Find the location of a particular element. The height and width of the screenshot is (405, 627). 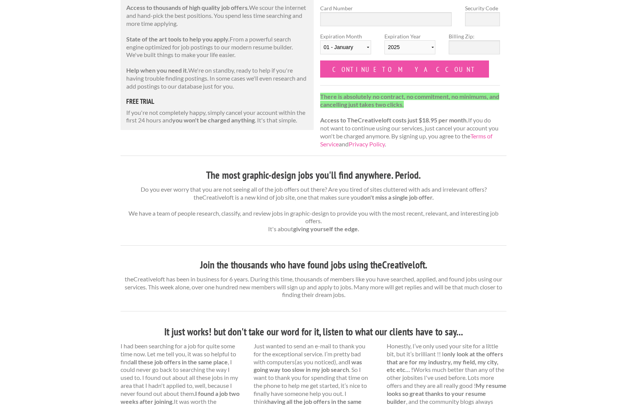

select: Expiration Month is located at coordinates (346, 47).